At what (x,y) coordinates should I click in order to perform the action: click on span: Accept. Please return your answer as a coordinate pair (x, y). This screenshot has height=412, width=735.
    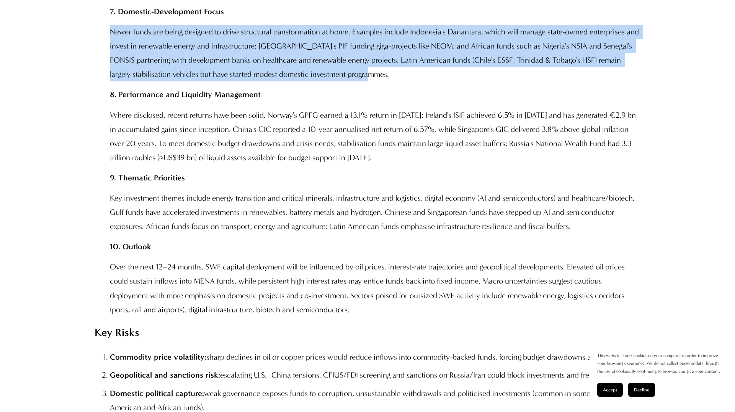
    Looking at the image, I should click on (609, 390).